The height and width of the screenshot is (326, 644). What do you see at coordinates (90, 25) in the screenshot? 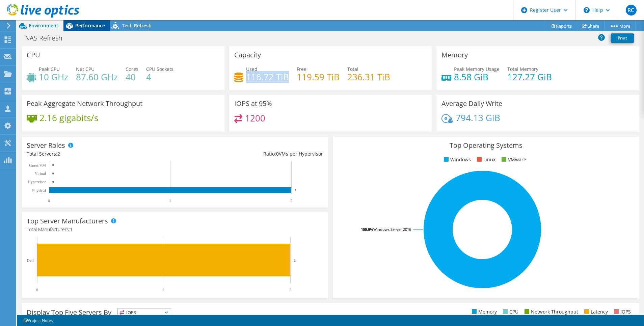
I see `span: Performance` at bounding box center [90, 25].